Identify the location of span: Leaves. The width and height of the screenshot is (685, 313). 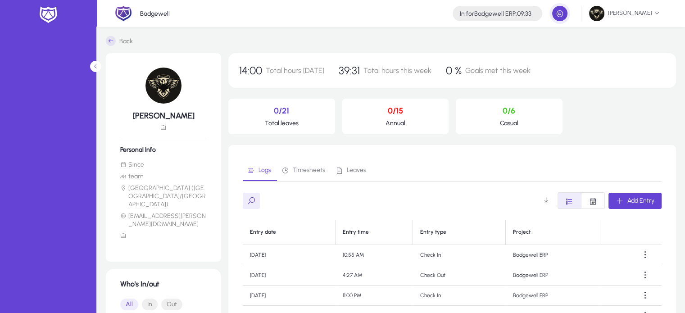
(356, 170).